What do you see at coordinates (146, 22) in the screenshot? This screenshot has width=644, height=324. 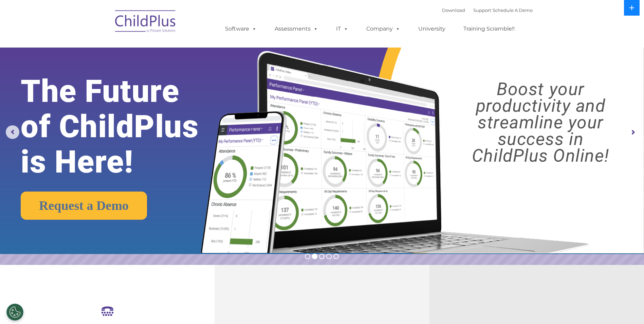 I see `img: ChildPlus by Procare Solutions` at bounding box center [146, 22].